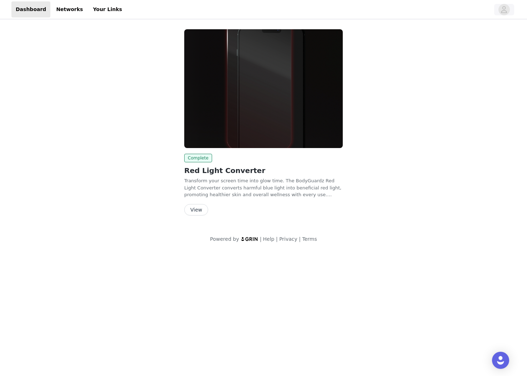 Image resolution: width=527 pixels, height=376 pixels. Describe the element at coordinates (250, 239) in the screenshot. I see `img: logo` at that location.